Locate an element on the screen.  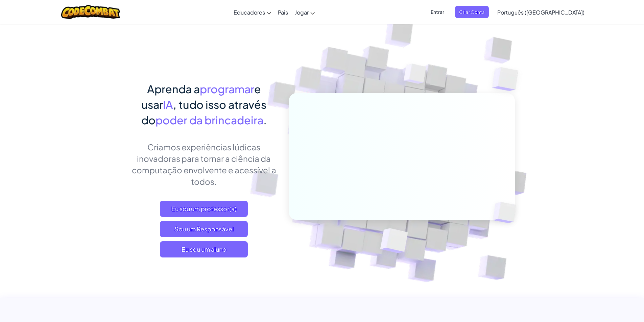
button: Eu sou um aluno is located at coordinates (204, 249).